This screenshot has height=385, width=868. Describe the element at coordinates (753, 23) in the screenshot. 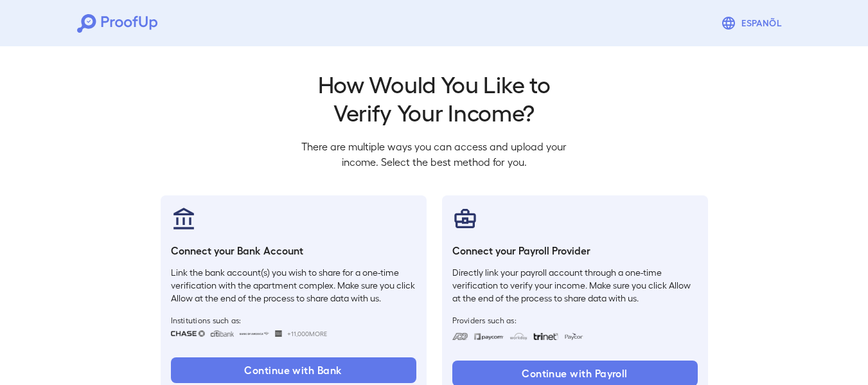

I see `button: Espanõl` at that location.